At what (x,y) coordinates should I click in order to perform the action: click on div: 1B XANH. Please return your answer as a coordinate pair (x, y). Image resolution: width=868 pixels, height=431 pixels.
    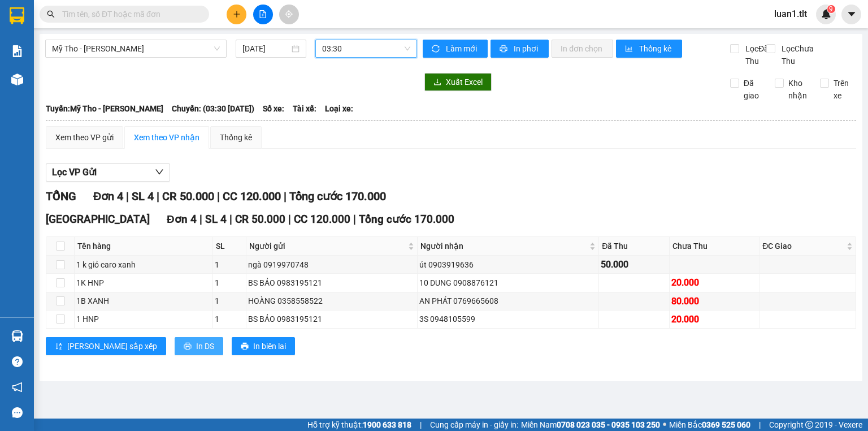
    Looking at the image, I should click on (143, 301).